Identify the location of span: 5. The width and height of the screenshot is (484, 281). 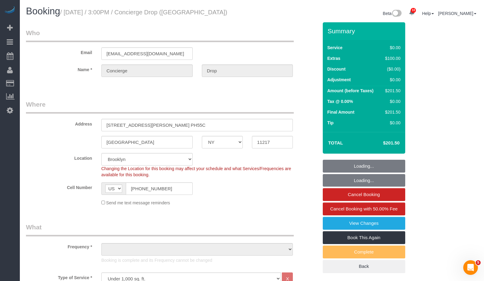
(478, 263).